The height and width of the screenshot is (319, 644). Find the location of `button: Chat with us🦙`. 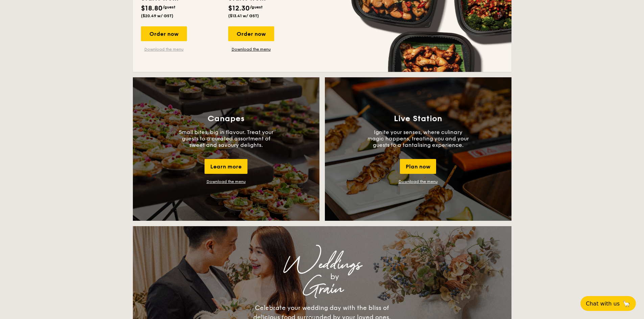

button: Chat with us🦙 is located at coordinates (608, 304).